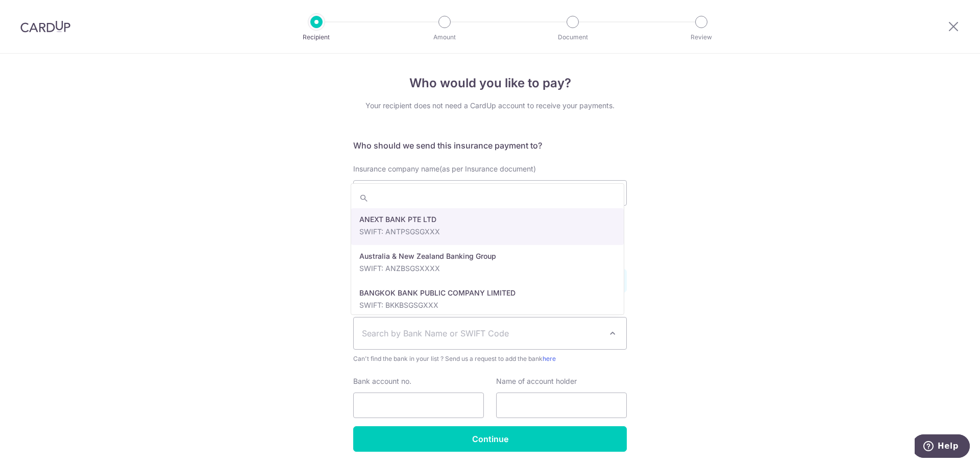 The image size is (980, 465). I want to click on p: Document, so click(573, 37).